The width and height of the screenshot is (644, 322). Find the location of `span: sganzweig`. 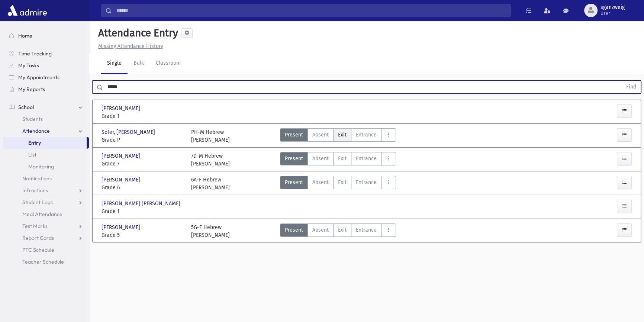

span: sganzweig is located at coordinates (612, 7).